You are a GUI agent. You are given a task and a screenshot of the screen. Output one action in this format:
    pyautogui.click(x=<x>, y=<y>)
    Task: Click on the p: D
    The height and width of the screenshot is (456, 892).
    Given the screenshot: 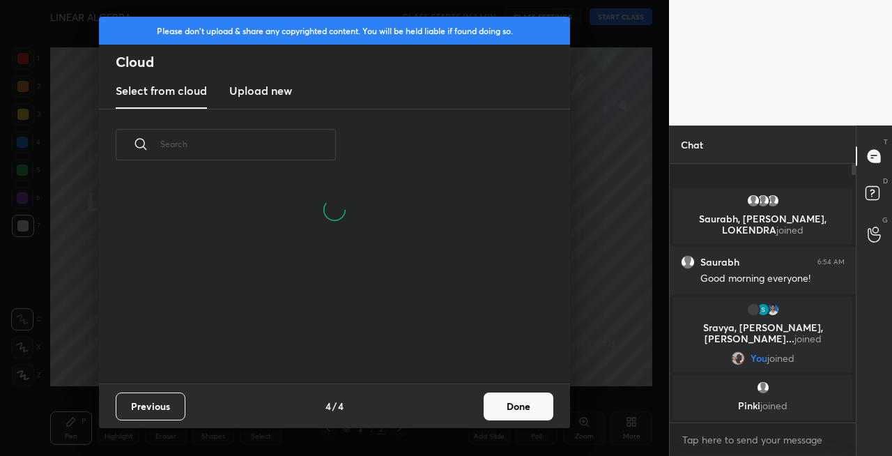 What is the action you would take?
    pyautogui.click(x=885, y=181)
    